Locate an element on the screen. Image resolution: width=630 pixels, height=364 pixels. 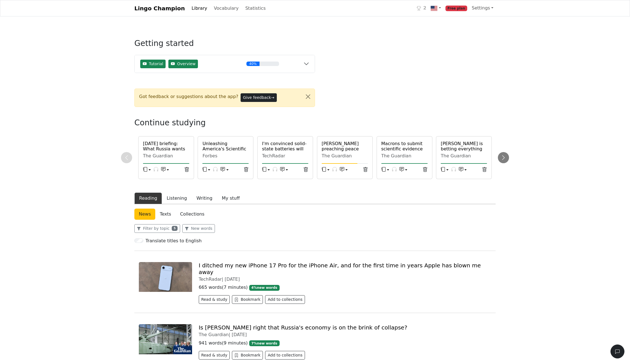
h3: Continue studying is located at coordinates (232, 123).